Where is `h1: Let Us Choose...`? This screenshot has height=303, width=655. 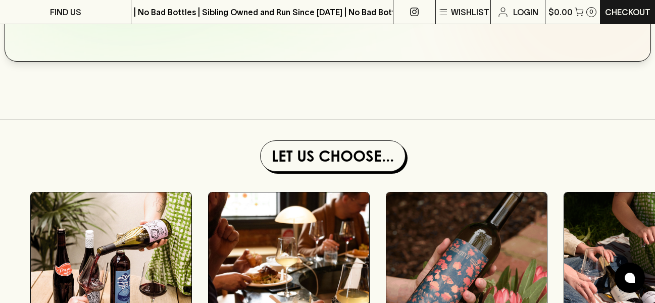 h1: Let Us Choose... is located at coordinates (333, 156).